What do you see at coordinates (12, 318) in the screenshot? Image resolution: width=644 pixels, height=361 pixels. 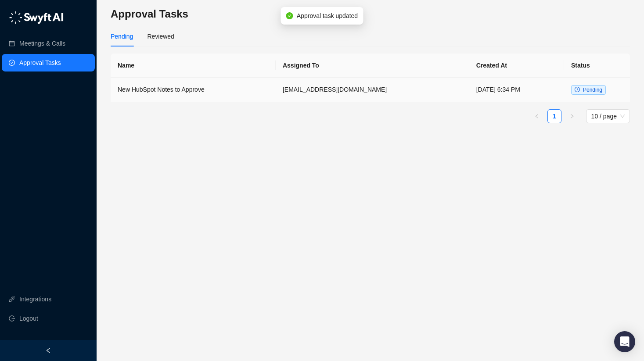 I see `span: logout` at bounding box center [12, 318].